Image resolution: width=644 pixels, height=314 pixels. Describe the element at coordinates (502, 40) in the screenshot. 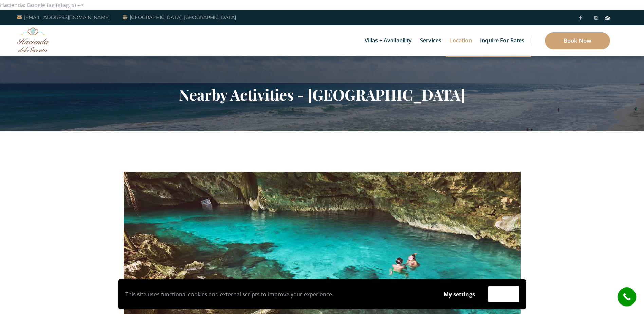

I see `a: Inquire for Rates` at that location.